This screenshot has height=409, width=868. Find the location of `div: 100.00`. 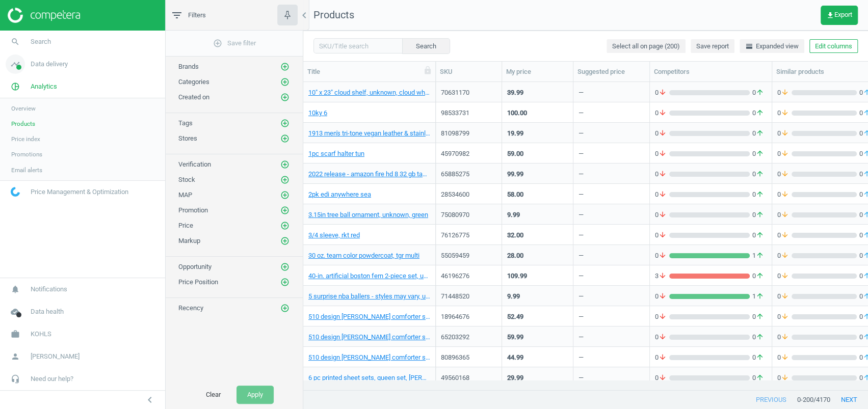

div: 100.00 is located at coordinates (517, 113).